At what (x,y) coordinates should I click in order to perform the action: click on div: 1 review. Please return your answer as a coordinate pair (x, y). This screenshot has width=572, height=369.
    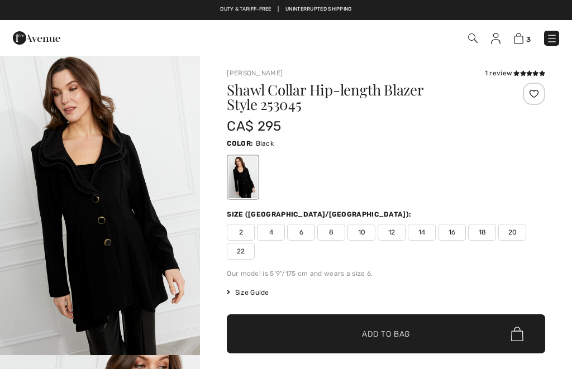
    Looking at the image, I should click on (515, 73).